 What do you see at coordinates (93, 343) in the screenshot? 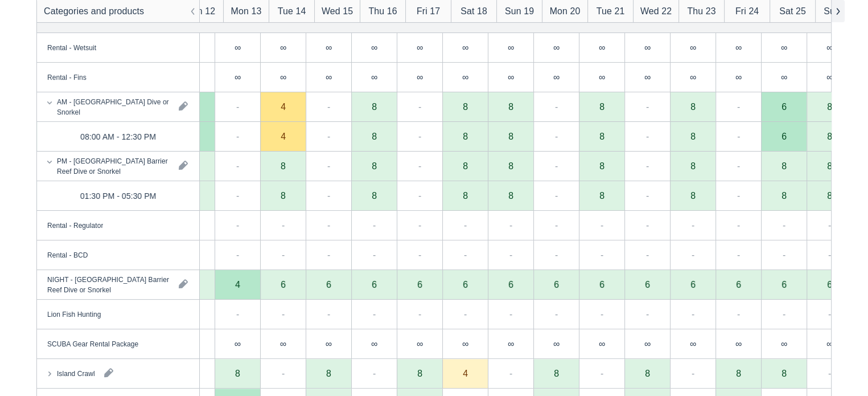
I see `div: SCUBA Gear Rental Package` at bounding box center [93, 343].